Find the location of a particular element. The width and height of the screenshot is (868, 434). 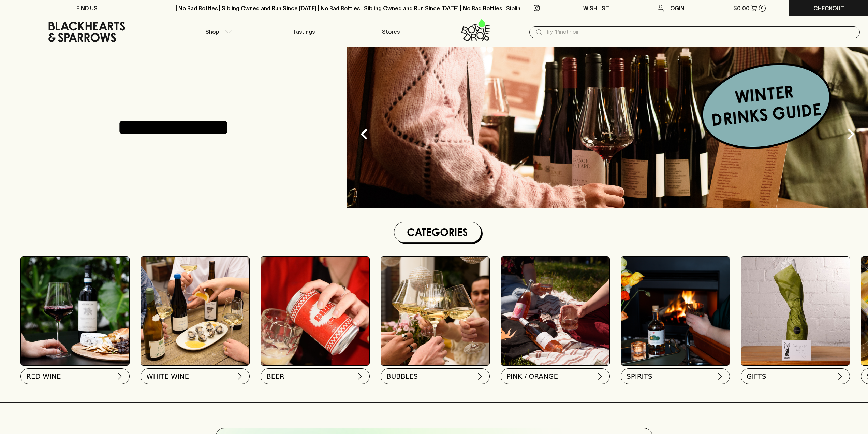

span: RED WINE is located at coordinates (44, 377).